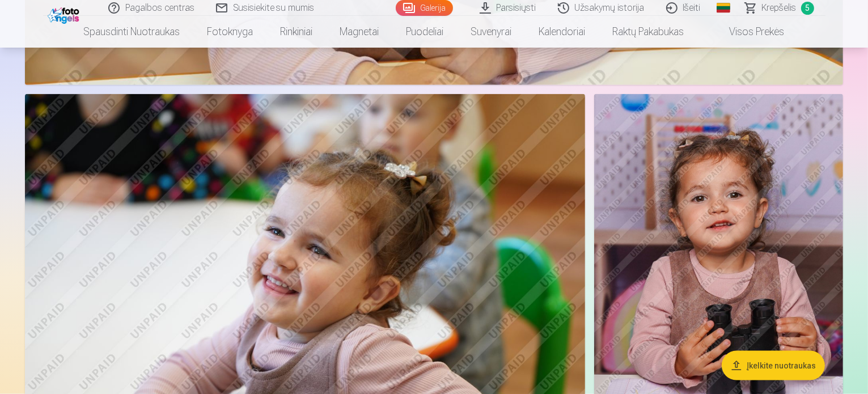  What do you see at coordinates (780, 8) in the screenshot?
I see `span: Krepšelis` at bounding box center [780, 8].